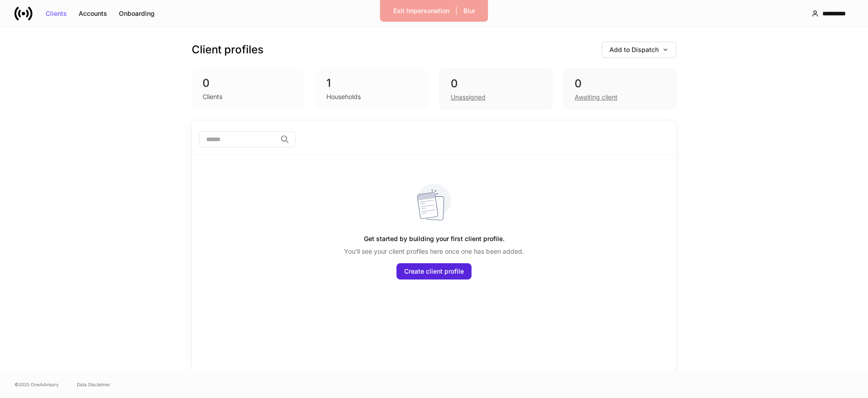 This screenshot has width=868, height=398. What do you see at coordinates (137, 13) in the screenshot?
I see `button: Onboarding` at bounding box center [137, 13].